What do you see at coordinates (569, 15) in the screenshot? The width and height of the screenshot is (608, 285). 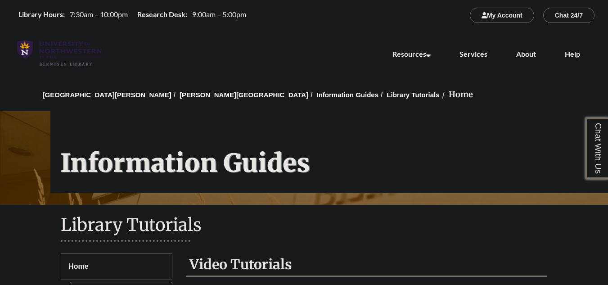 I see `a: Chat 24/7` at bounding box center [569, 15].